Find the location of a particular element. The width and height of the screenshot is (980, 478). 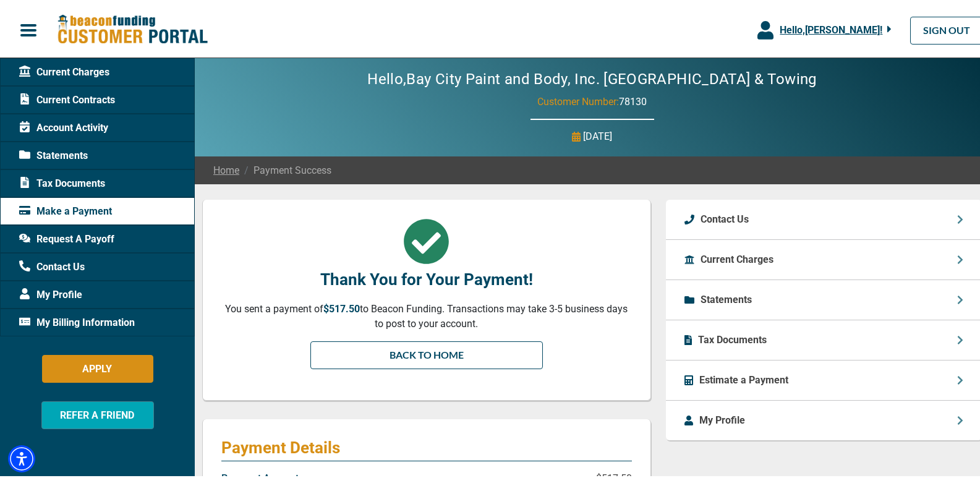

a: BACK TO HOME is located at coordinates (426, 352).